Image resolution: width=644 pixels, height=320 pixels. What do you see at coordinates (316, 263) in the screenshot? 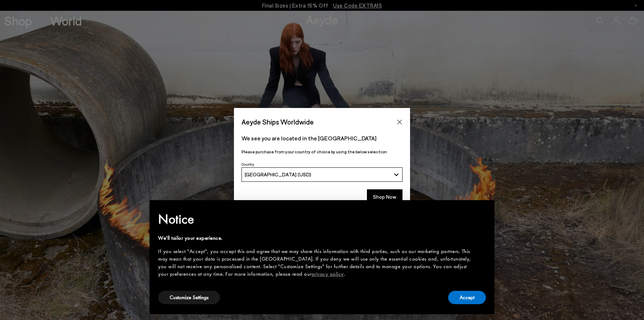
I see `div: If you select "Accept", you accept this and agree that we may share this information with third p...` at bounding box center [316, 263].